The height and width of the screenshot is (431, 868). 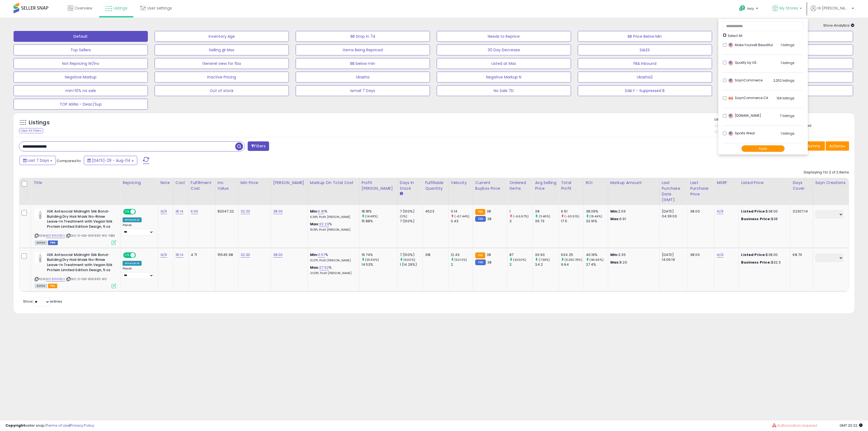 What do you see at coordinates (90, 235) in the screenshot?
I see `span: | SKU: D-IGK-406930-WS-FBM` at bounding box center [90, 235].